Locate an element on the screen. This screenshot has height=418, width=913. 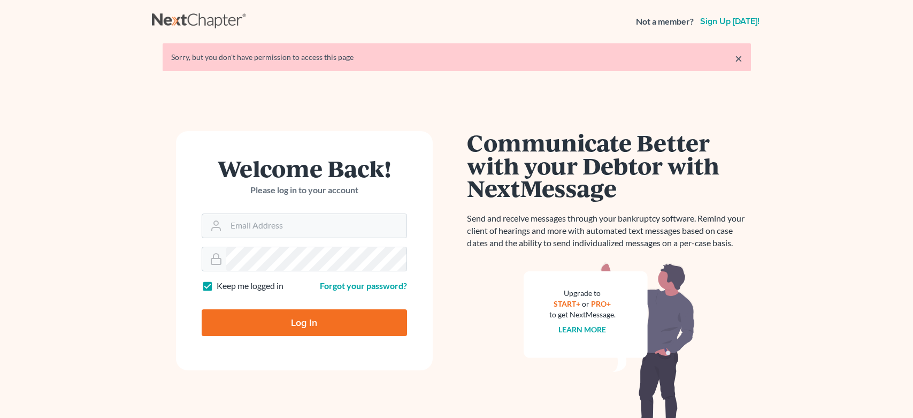
strong: Not a member? is located at coordinates (665, 21).